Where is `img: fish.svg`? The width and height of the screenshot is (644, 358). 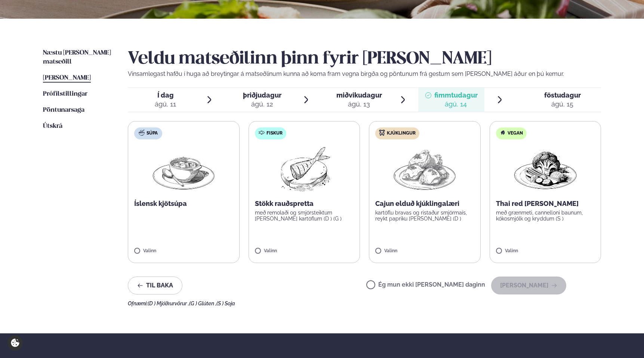 img: fish.svg is located at coordinates (262, 133).